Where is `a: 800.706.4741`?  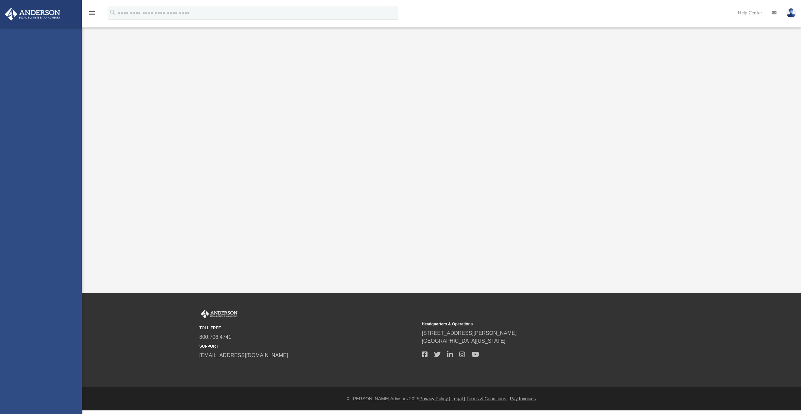 a: 800.706.4741 is located at coordinates (216, 337).